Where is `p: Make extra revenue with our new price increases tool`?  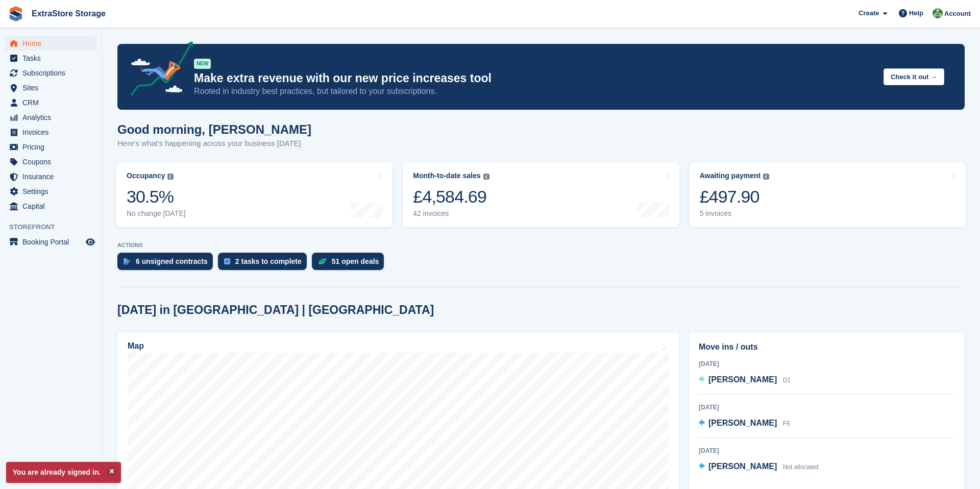
p: Make extra revenue with our new price increases tool is located at coordinates (534, 78).